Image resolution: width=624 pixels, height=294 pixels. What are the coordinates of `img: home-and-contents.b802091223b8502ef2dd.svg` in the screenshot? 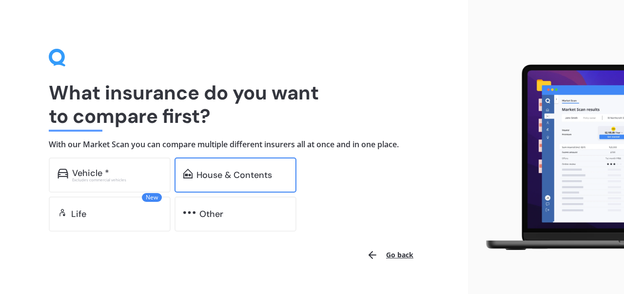 It's located at (188, 173).